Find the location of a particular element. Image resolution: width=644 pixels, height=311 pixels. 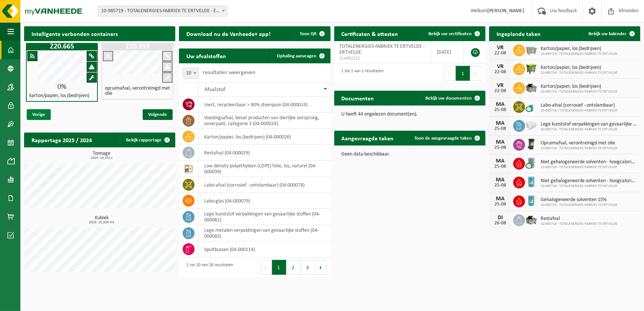

span: Ophaling aanvragen is located at coordinates (297, 56).